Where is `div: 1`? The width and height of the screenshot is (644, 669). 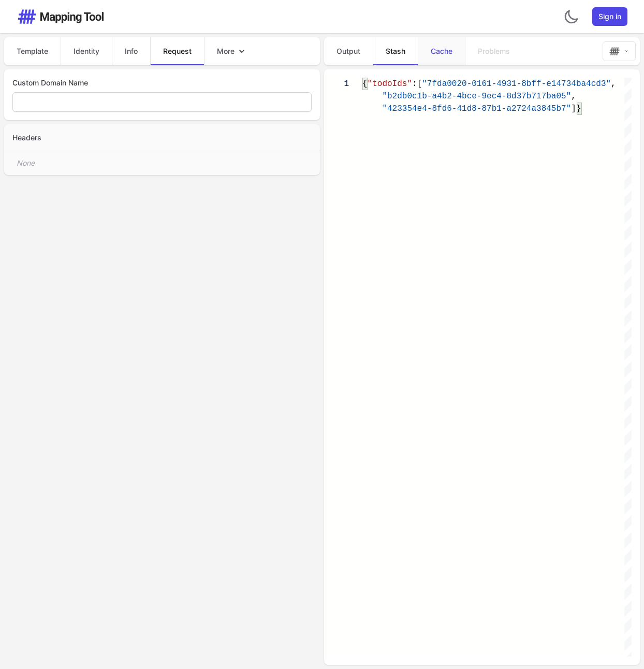 div: 1 is located at coordinates (337, 84).